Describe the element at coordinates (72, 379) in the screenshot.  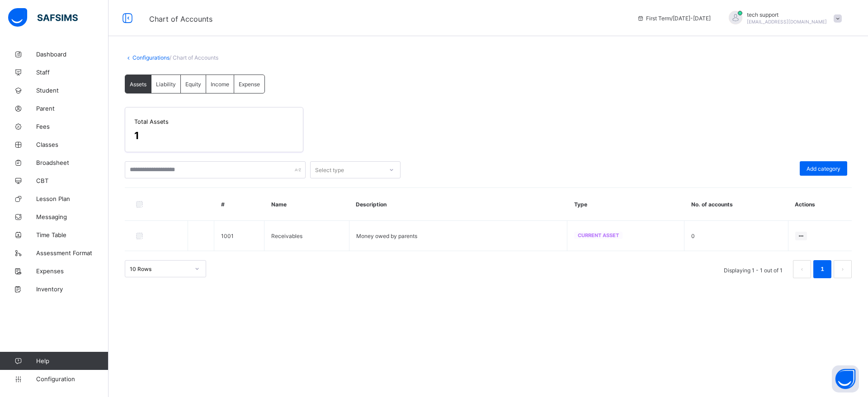
I see `span: Configuration` at that location.